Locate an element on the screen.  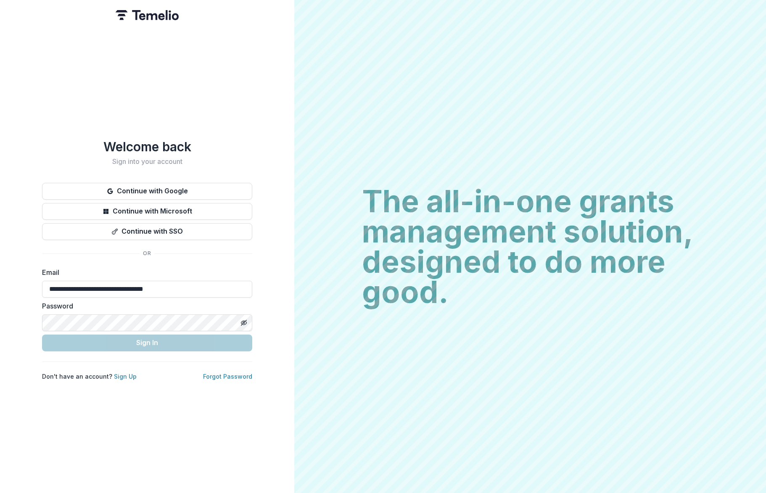
button: Sign In is located at coordinates (147, 343).